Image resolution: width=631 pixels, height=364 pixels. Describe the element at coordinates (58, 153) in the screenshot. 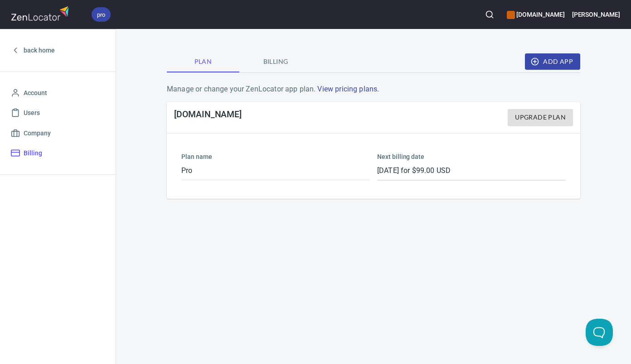

I see `a: Billing` at that location.